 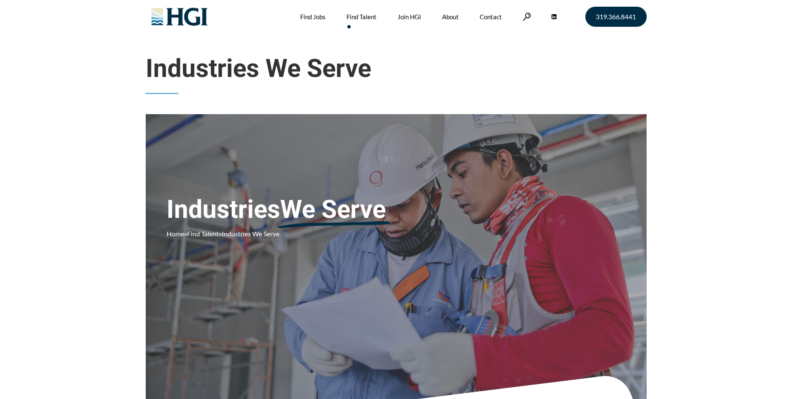 What do you see at coordinates (616, 17) in the screenshot?
I see `span: 319.366.8441` at bounding box center [616, 17].